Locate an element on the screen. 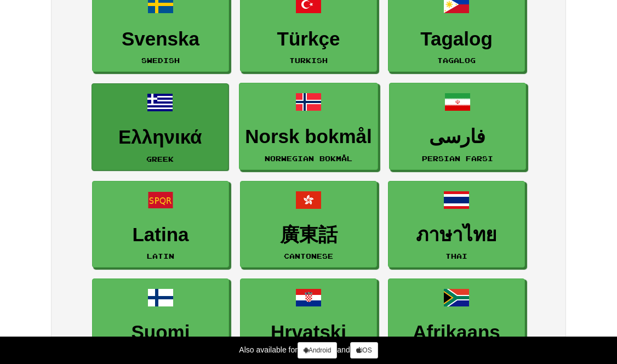 This screenshot has height=364, width=617. h3: Svenska is located at coordinates (161, 39).